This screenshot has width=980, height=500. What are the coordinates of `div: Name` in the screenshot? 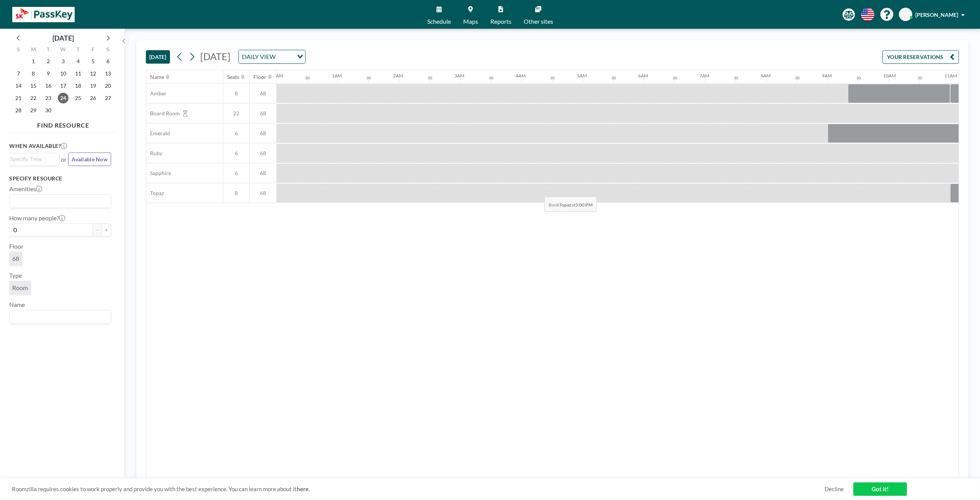 It's located at (157, 77).